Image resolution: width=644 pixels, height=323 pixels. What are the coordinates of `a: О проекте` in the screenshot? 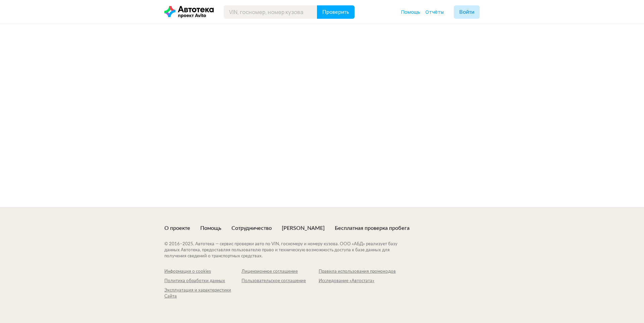 It's located at (177, 228).